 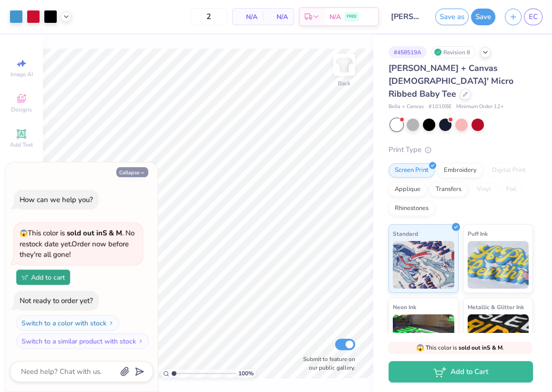 What do you see at coordinates (132, 172) in the screenshot?
I see `button: Collapse` at bounding box center [132, 172].